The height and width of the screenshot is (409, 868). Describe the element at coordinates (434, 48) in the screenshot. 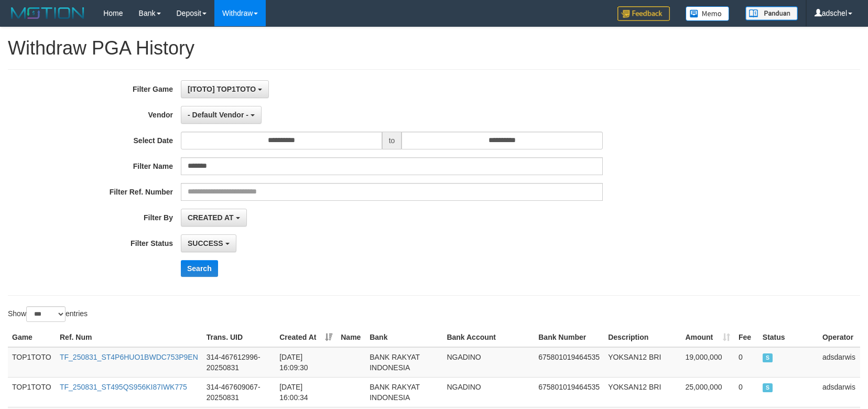

I see `h1: Withdraw PGA History` at that location.